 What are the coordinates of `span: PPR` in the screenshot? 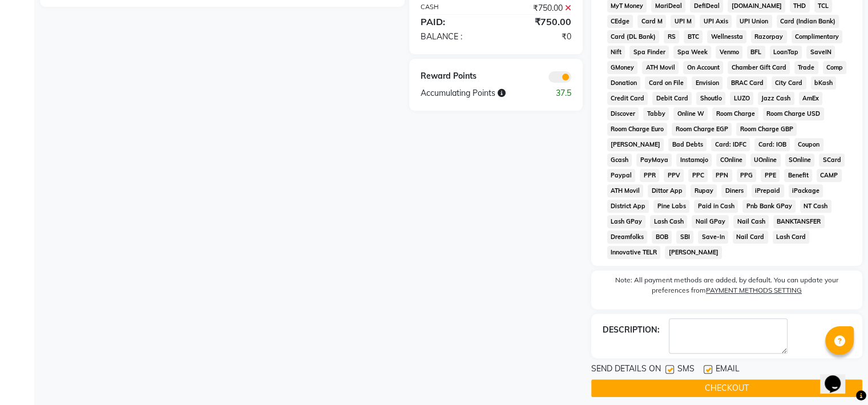 It's located at (649, 175).